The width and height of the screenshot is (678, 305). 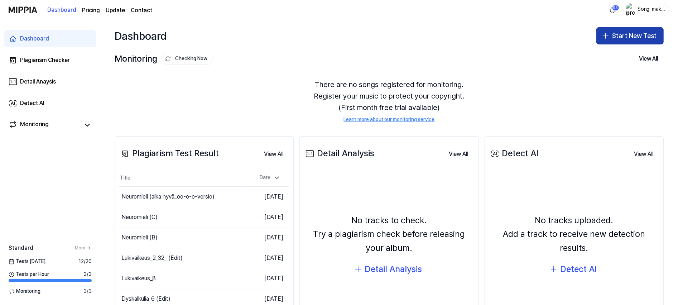 I want to click on div: Song_maker_44, so click(x=651, y=10).